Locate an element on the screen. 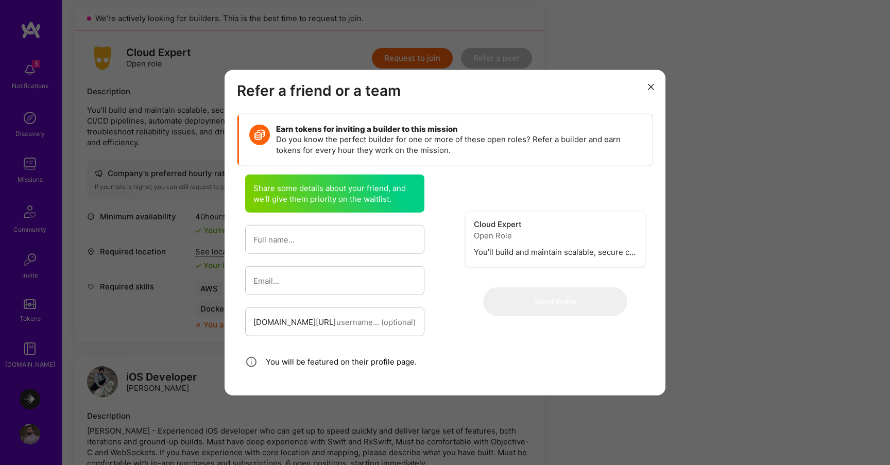 Image resolution: width=890 pixels, height=465 pixels. input: Full name... is located at coordinates (335, 239).